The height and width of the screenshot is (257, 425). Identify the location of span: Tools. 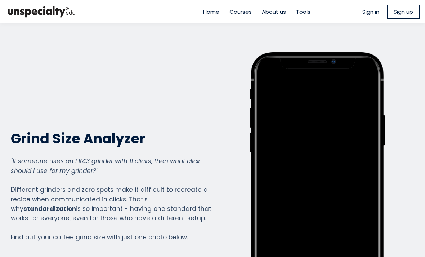
(303, 12).